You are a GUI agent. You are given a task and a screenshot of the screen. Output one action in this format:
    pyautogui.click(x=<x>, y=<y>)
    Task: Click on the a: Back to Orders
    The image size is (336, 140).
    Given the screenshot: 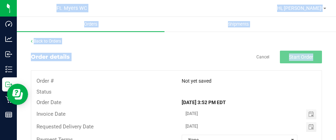 What is the action you would take?
    pyautogui.click(x=46, y=41)
    